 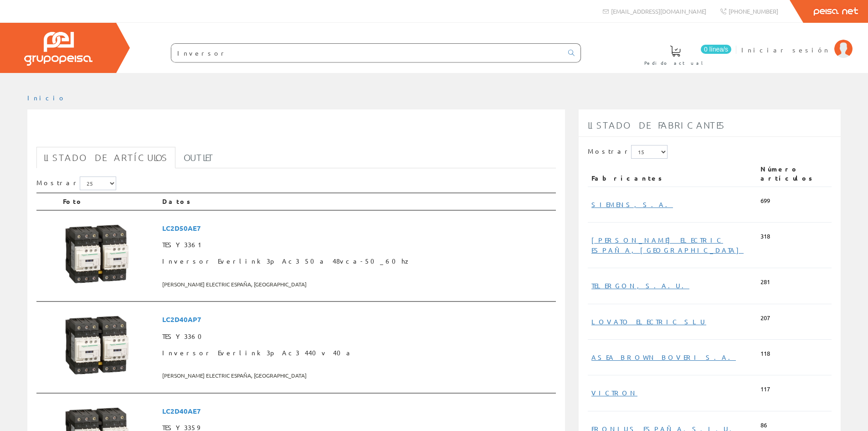 What do you see at coordinates (765, 389) in the screenshot?
I see `span: 117` at bounding box center [765, 389].